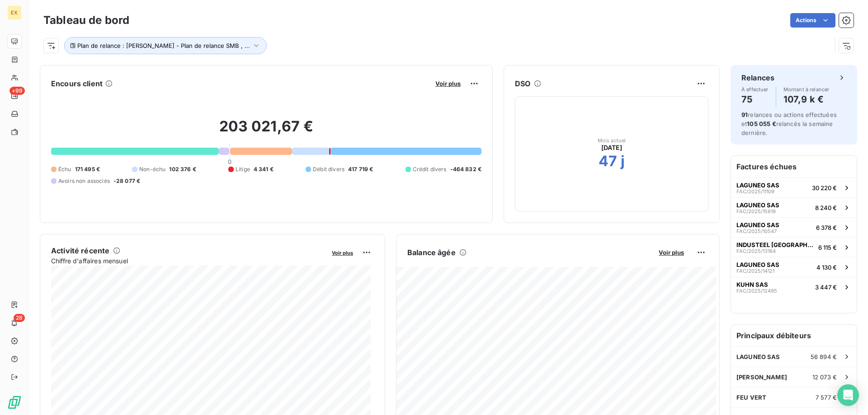 Image resolution: width=868 pixels, height=415 pixels. Describe the element at coordinates (84, 181) in the screenshot. I see `span: Avoirs non associés` at that location.